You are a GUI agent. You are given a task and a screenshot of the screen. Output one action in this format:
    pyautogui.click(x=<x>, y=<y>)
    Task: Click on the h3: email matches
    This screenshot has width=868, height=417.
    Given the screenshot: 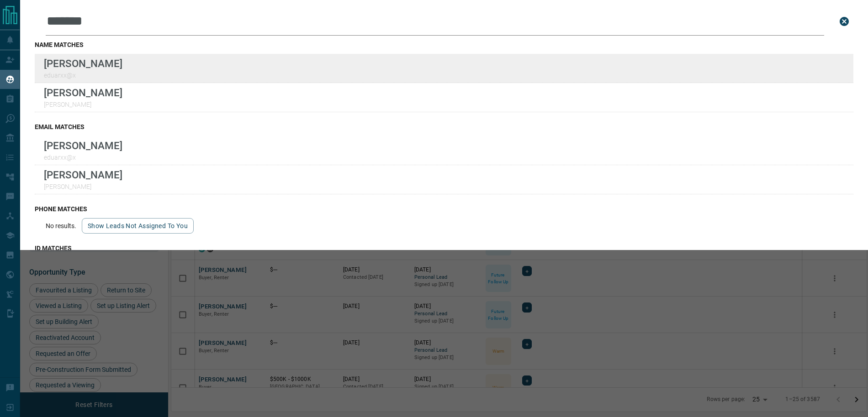 What is the action you would take?
    pyautogui.click(x=444, y=127)
    